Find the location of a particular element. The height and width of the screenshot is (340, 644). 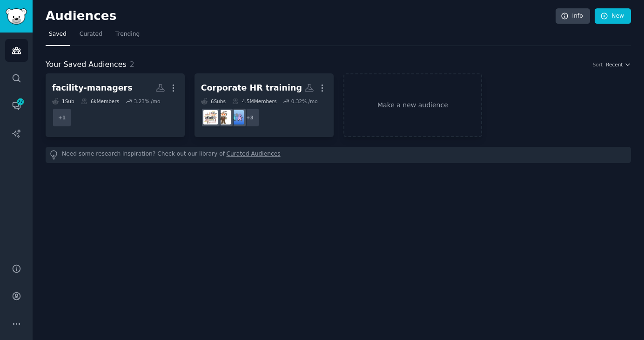

span: Recent is located at coordinates (614, 64).